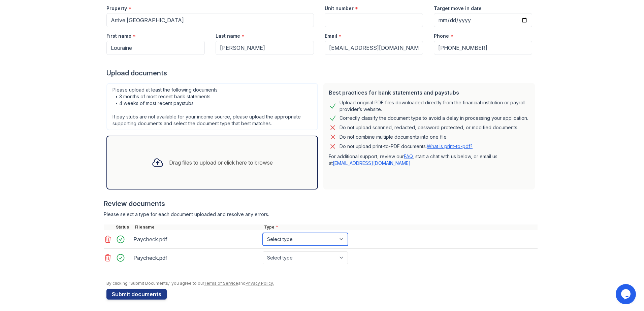 This screenshot has height=311, width=644. I want to click on a: Privacy Policy., so click(260, 283).